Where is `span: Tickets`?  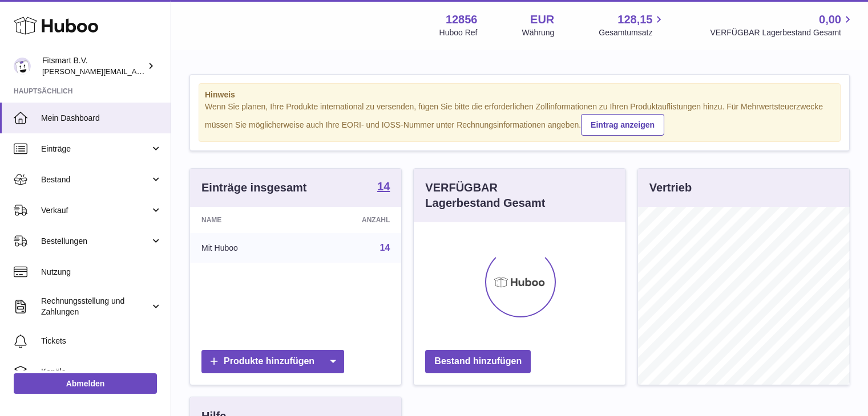 span: Tickets is located at coordinates (102, 341).